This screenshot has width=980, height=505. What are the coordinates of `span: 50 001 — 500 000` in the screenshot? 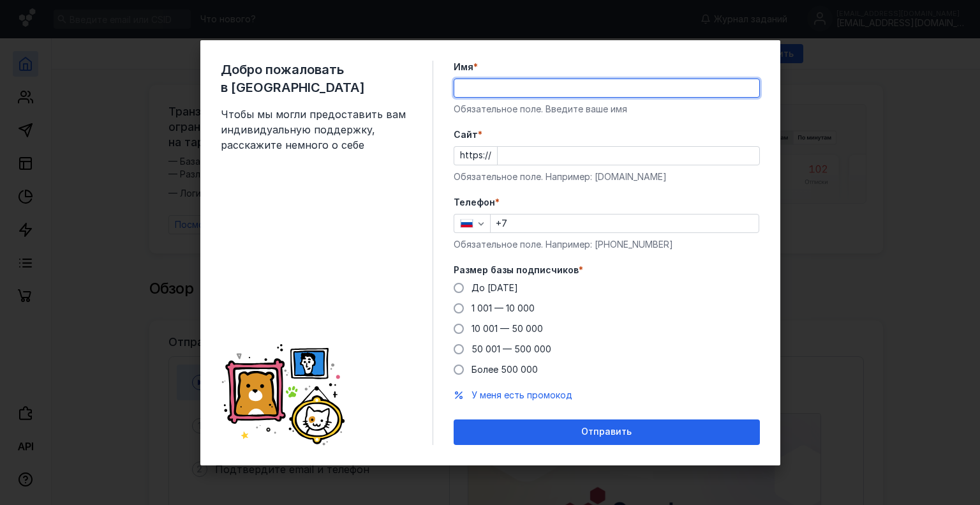 It's located at (511, 348).